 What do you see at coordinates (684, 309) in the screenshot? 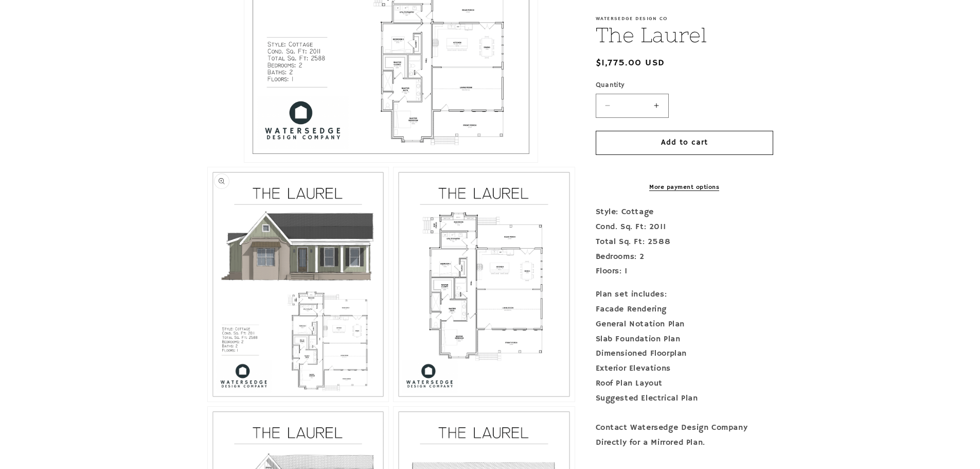
I see `div: Facade Rendering` at bounding box center [684, 309].